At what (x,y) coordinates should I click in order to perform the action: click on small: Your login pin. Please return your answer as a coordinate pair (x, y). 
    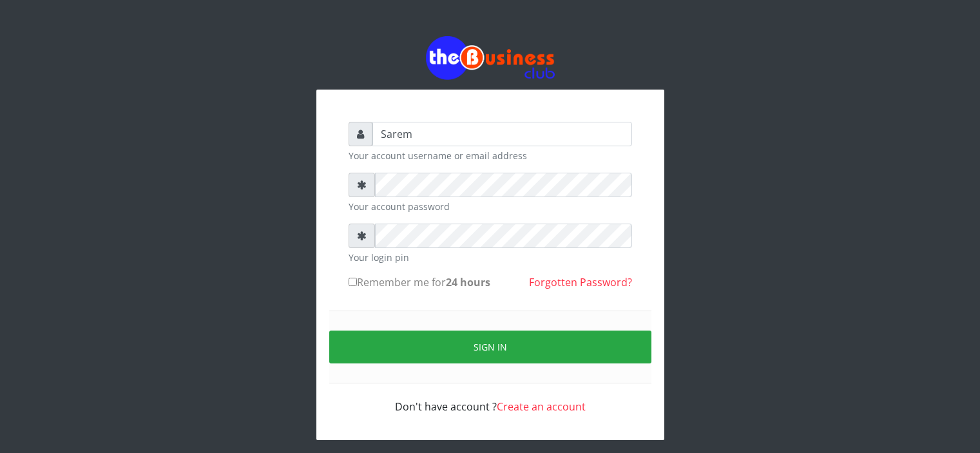
    Looking at the image, I should click on (490, 257).